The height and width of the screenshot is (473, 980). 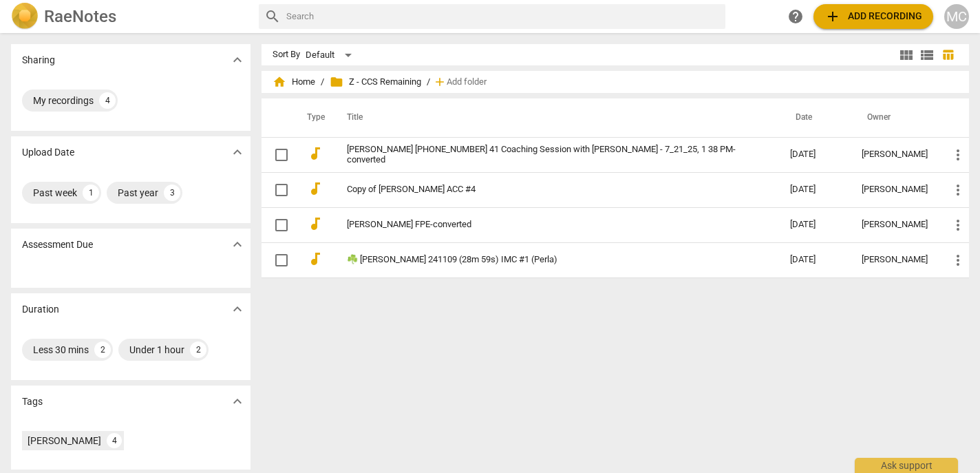 I want to click on span: home, so click(x=279, y=82).